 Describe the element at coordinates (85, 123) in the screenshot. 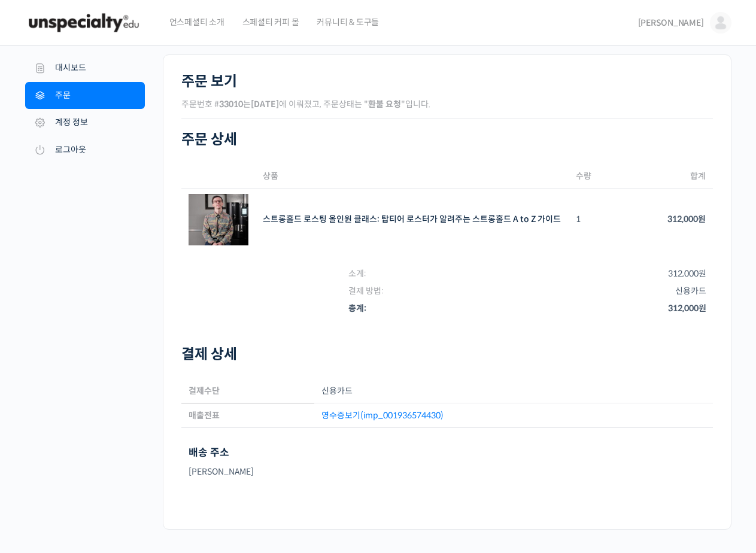

I see `a: 계정 정보` at that location.